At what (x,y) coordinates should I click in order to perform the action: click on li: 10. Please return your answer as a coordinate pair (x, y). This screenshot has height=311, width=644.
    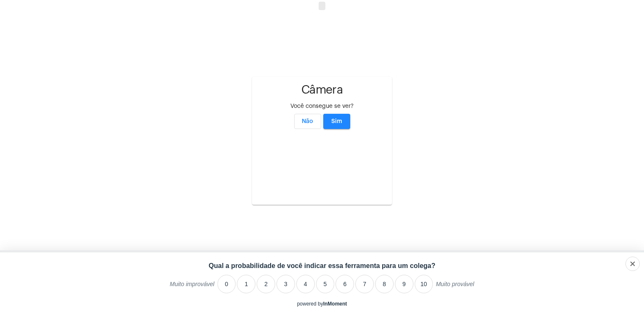
    Looking at the image, I should click on (424, 284).